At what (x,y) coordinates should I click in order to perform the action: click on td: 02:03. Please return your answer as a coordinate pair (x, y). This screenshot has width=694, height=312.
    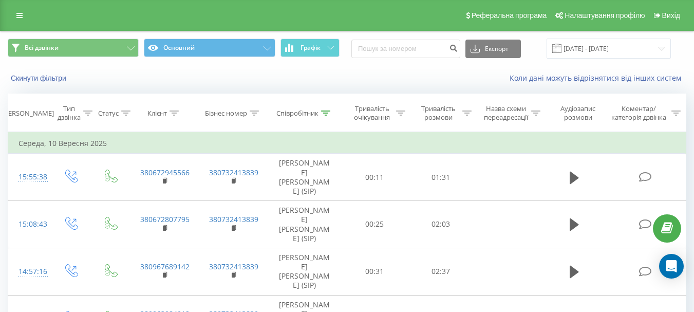
    Looking at the image, I should click on (441, 224).